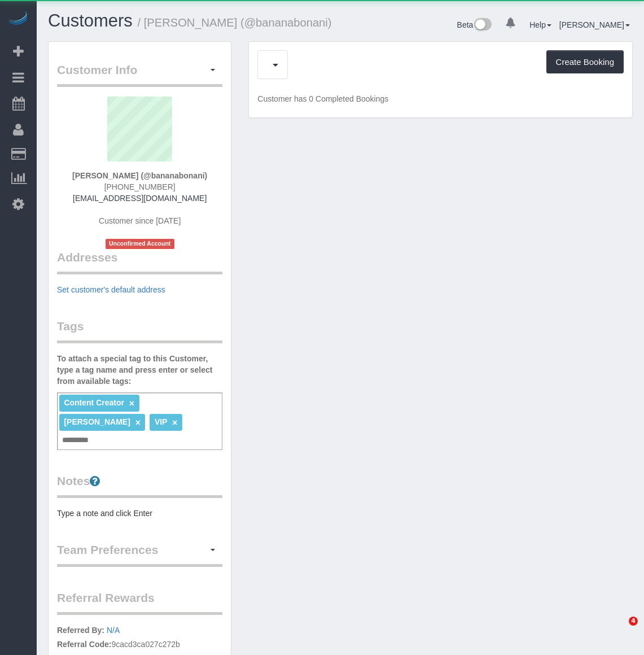 The height and width of the screenshot is (655, 644). I want to click on legend: Referral Rewards, so click(139, 602).